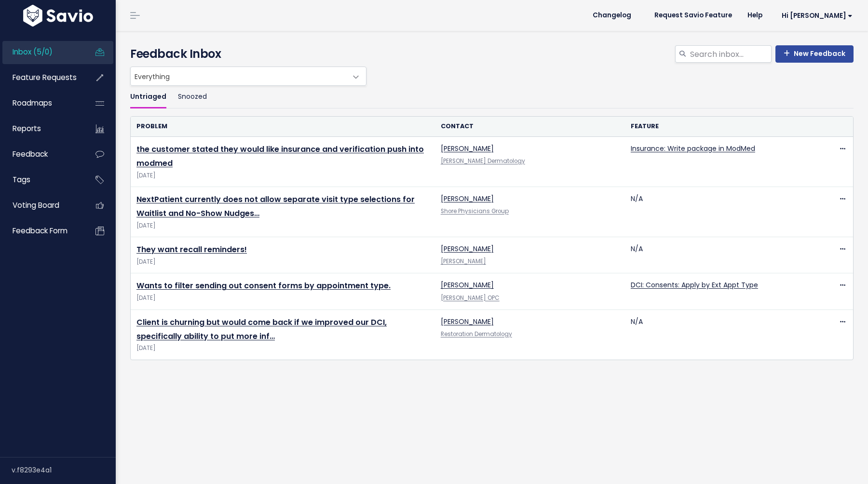 The height and width of the screenshot is (484, 868). What do you see at coordinates (693, 15) in the screenshot?
I see `a: Request Savio Feature` at bounding box center [693, 15].